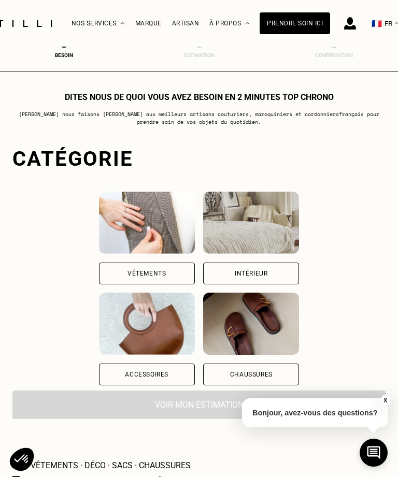  What do you see at coordinates (229, 23) in the screenshot?
I see `div: À propos` at bounding box center [229, 23].